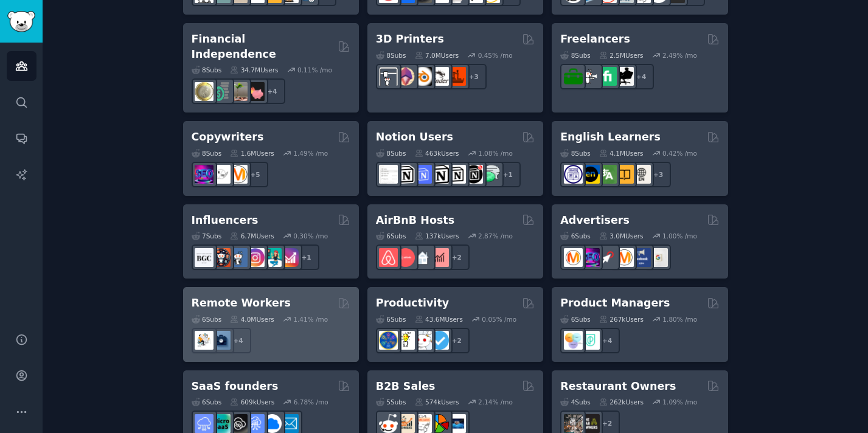 The width and height of the screenshot is (868, 433). What do you see at coordinates (414, 137) in the screenshot?
I see `h2: Notion Users` at bounding box center [414, 137].